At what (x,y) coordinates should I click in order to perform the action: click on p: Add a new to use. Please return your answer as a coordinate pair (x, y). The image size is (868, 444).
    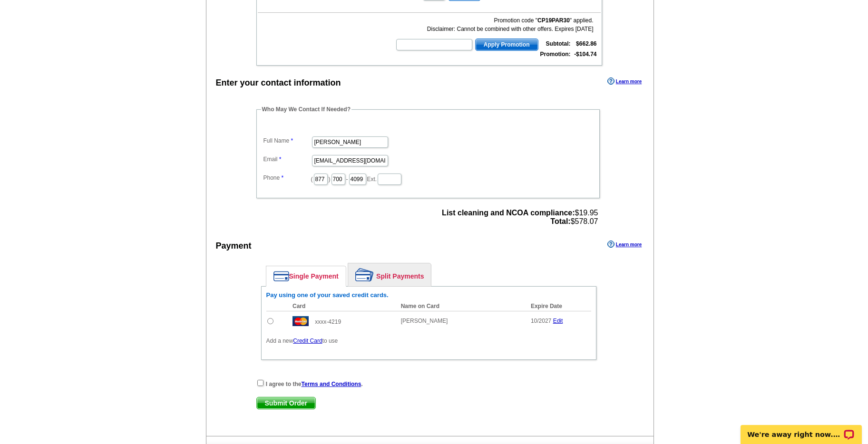
    Looking at the image, I should click on (429, 341).